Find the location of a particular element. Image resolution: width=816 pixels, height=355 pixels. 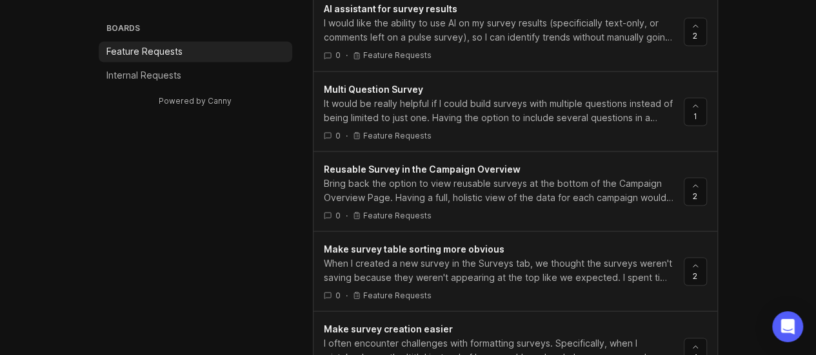

h3: Boards is located at coordinates (198, 30).